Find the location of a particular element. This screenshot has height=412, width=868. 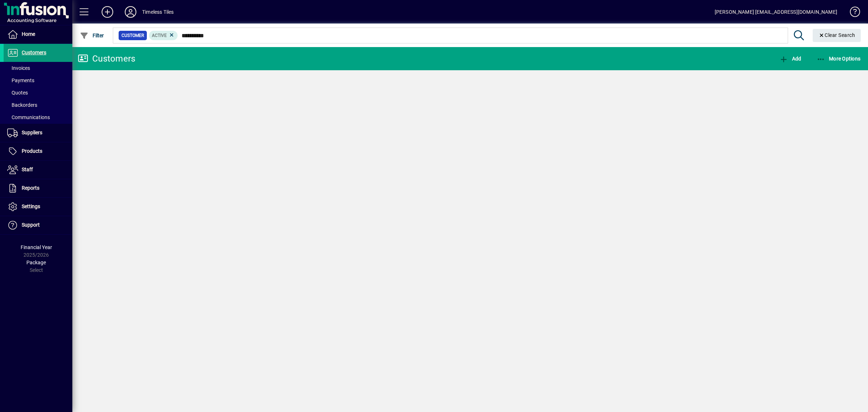

span: Add is located at coordinates (790, 59).